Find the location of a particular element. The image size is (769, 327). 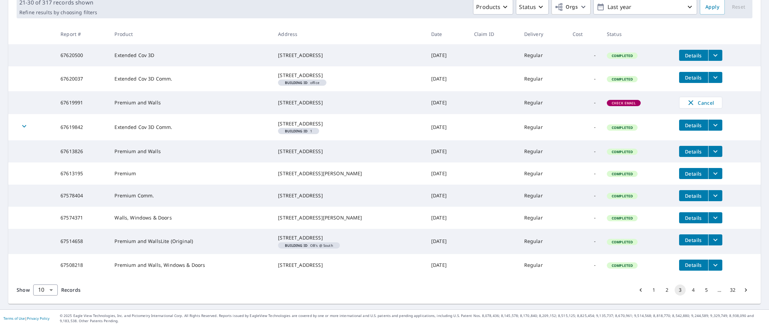

div: 10 is located at coordinates (45, 290).